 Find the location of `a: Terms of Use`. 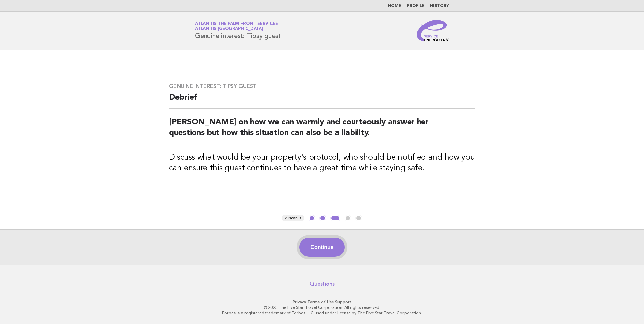

a: Terms of Use is located at coordinates (321, 302).